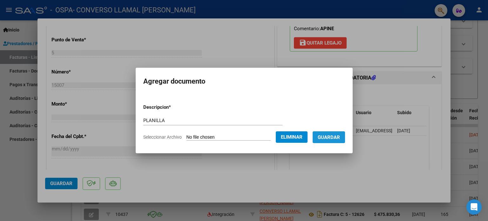  What do you see at coordinates (292, 137) in the screenshot?
I see `span: Eliminar` at bounding box center [292, 137].